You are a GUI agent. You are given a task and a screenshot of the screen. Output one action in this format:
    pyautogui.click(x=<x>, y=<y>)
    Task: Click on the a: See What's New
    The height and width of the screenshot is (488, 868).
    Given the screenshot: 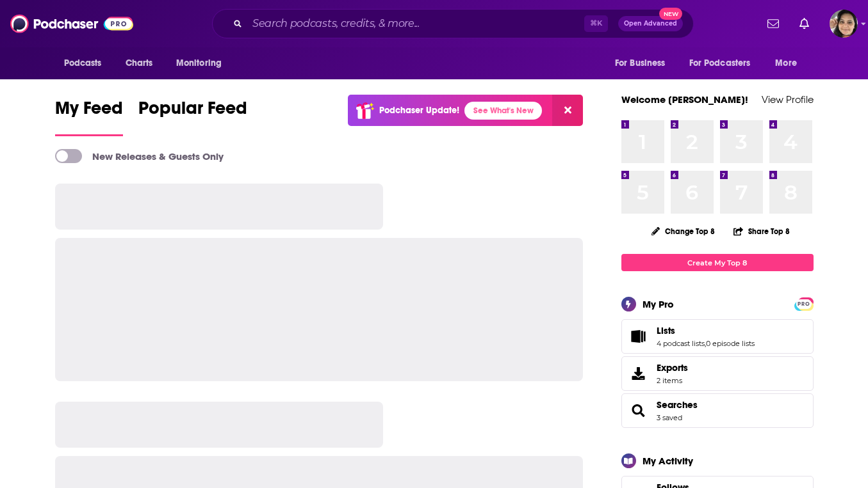 What is the action you would take?
    pyautogui.click(x=503, y=110)
    